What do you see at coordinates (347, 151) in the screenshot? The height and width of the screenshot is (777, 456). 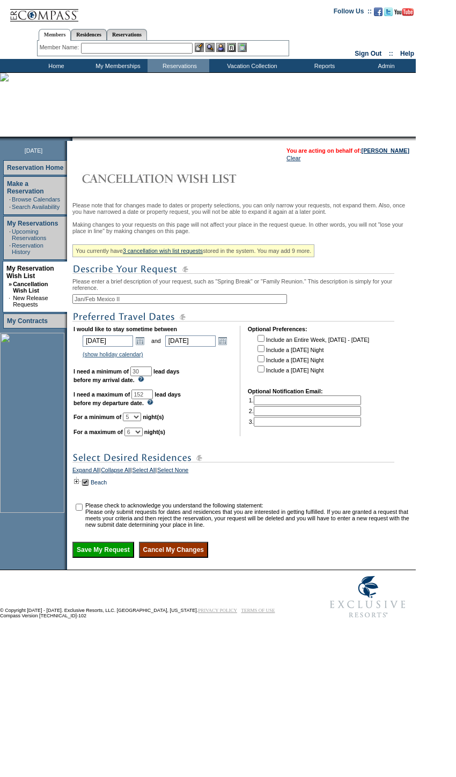 I see `span: You are acting on behalf of:` at bounding box center [347, 151].